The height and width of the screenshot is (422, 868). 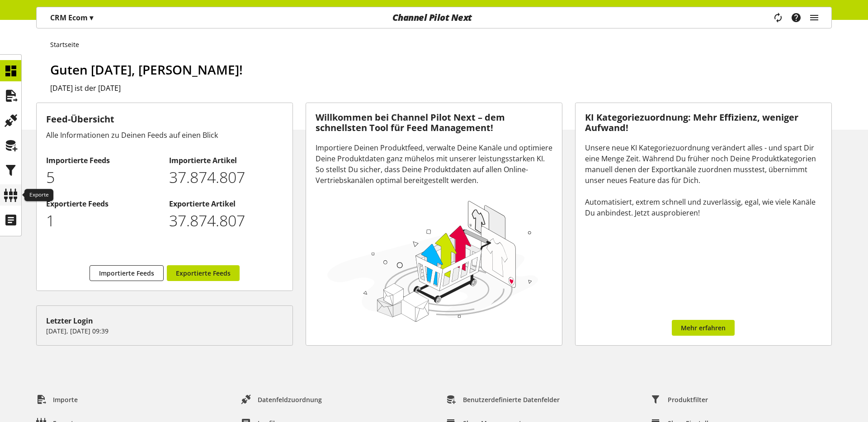 What do you see at coordinates (65, 400) in the screenshot?
I see `span: Importe` at bounding box center [65, 400].